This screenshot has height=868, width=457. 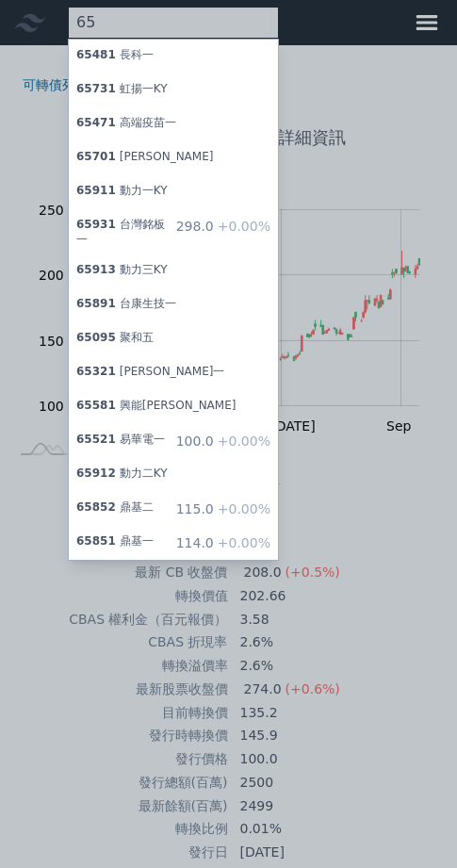 What do you see at coordinates (115, 509) in the screenshot?
I see `div: 鼎基二` at bounding box center [115, 509].